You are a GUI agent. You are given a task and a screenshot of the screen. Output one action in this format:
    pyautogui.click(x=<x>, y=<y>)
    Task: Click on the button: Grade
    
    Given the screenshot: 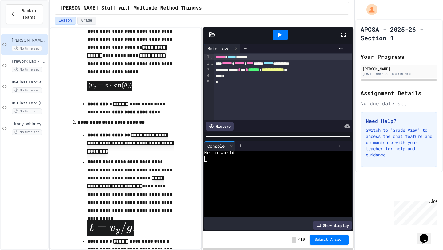 What is the action you would take?
    pyautogui.click(x=87, y=21)
    